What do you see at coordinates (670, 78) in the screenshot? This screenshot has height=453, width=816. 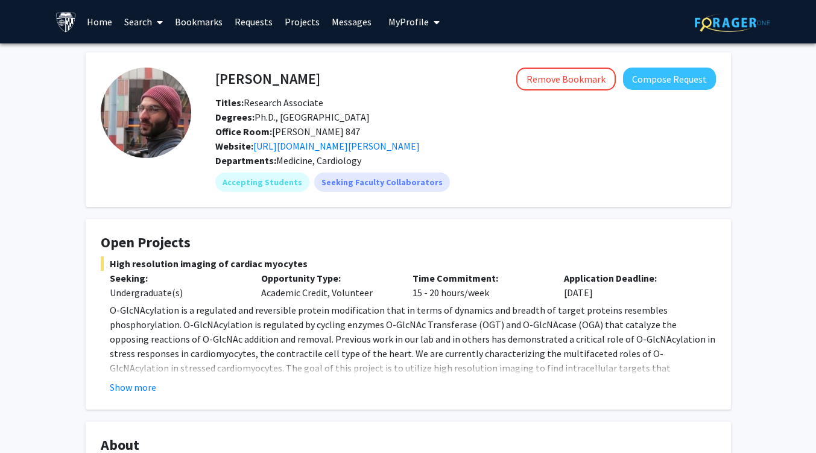 I see `button: Compose Request to Kyriakos Papanicolaou` at bounding box center [670, 78].